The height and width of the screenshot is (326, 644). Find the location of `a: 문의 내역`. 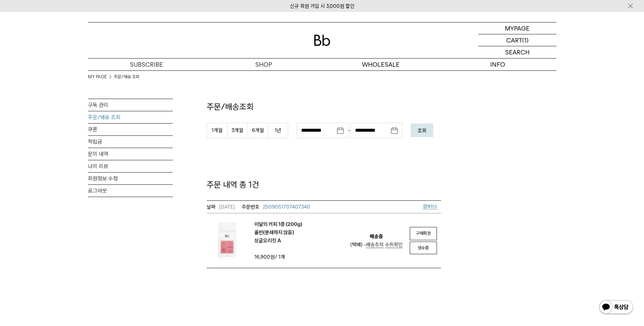

a: 문의 내역 is located at coordinates (131, 154).